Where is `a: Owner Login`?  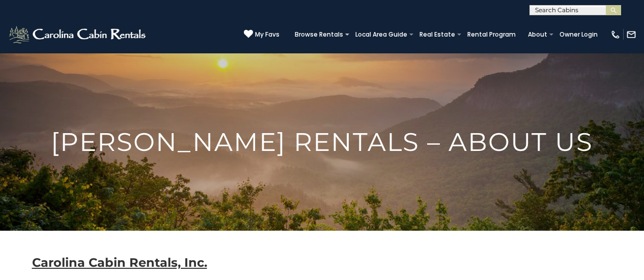
a: Owner Login is located at coordinates (578, 35).